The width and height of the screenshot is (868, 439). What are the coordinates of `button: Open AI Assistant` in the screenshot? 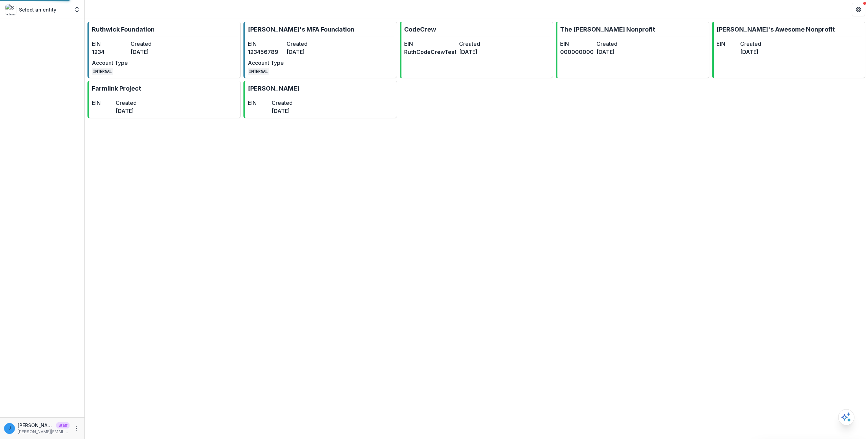 It's located at (846, 417).